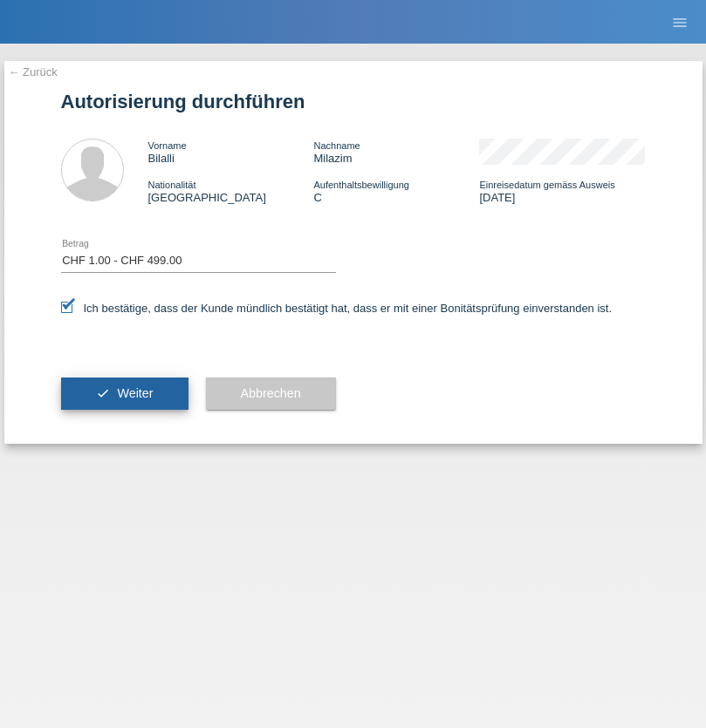 Image resolution: width=706 pixels, height=728 pixels. I want to click on span: Weiter, so click(134, 394).